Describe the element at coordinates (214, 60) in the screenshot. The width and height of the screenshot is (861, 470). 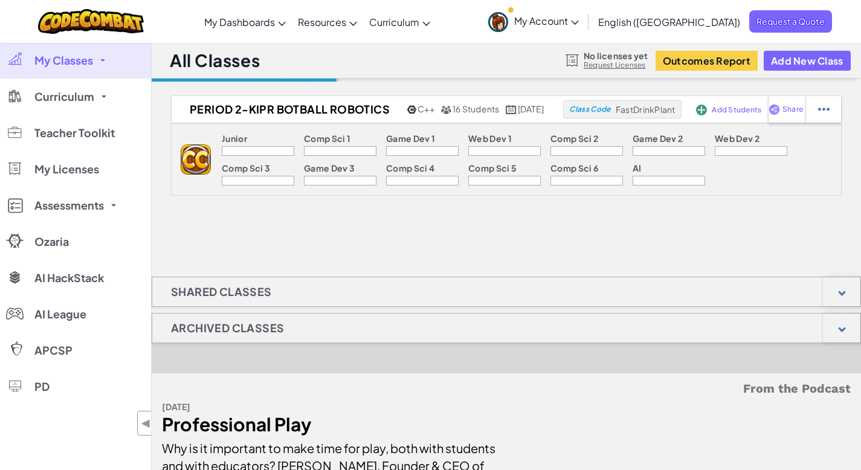
I see `h1: All Classes` at that location.